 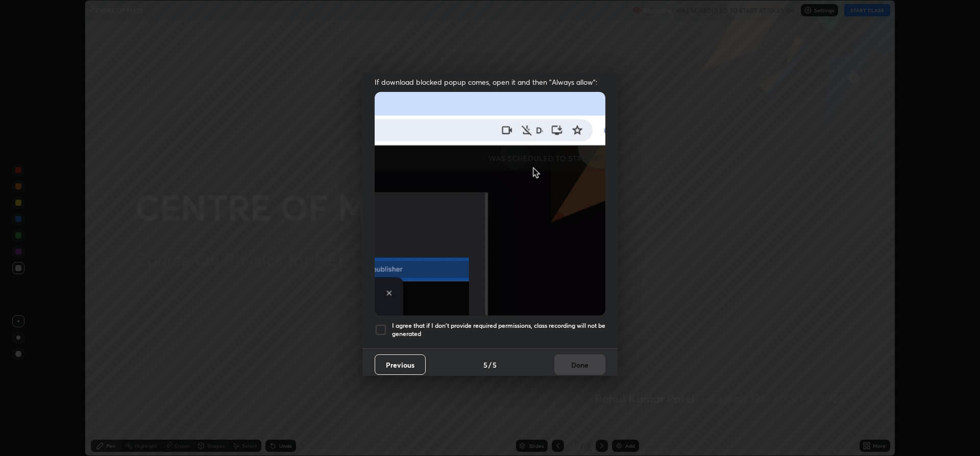 What do you see at coordinates (490, 82) in the screenshot?
I see `span: If download blocked popup comes, open it and then "Always allow":` at bounding box center [490, 82].